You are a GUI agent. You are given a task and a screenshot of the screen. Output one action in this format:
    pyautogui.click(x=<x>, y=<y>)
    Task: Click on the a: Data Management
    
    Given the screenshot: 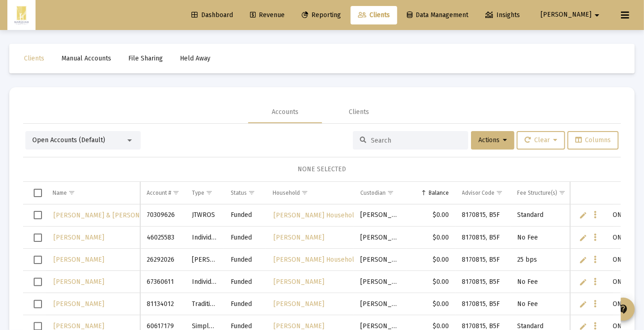 What is the action you would take?
    pyautogui.click(x=437, y=15)
    